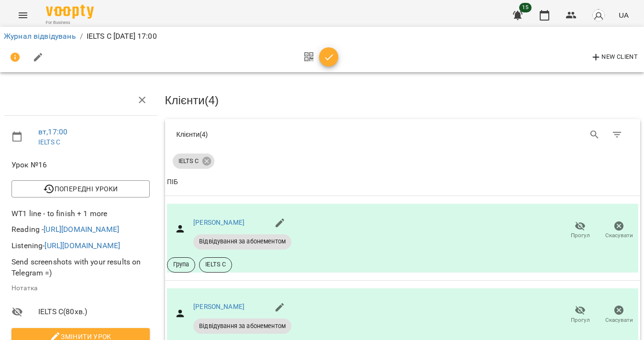 Image resolution: width=644 pixels, height=340 pixels. Describe the element at coordinates (81, 189) in the screenshot. I see `button: Попередні уроки` at that location.